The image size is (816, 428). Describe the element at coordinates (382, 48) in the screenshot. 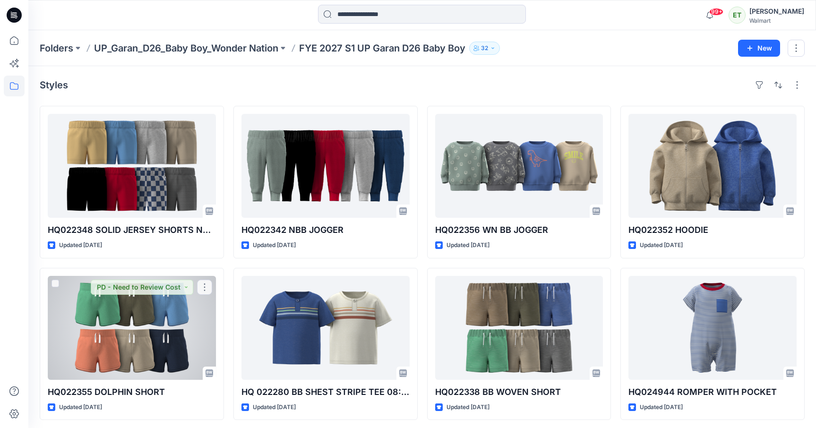

I see `p: FYE 2027 S1 UP Garan D26 Baby Boy` at that location.